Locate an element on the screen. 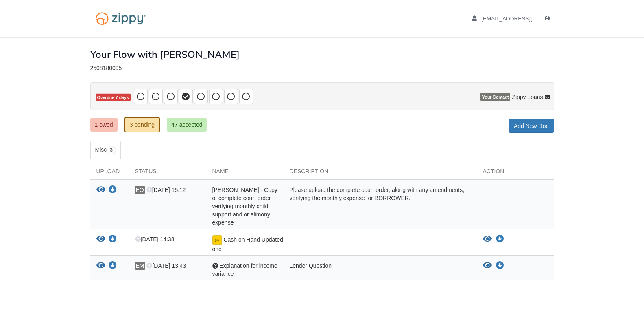  div: Please upload the complete court order, along with any amendments, verifying the monthly expense ... is located at coordinates (380, 206).